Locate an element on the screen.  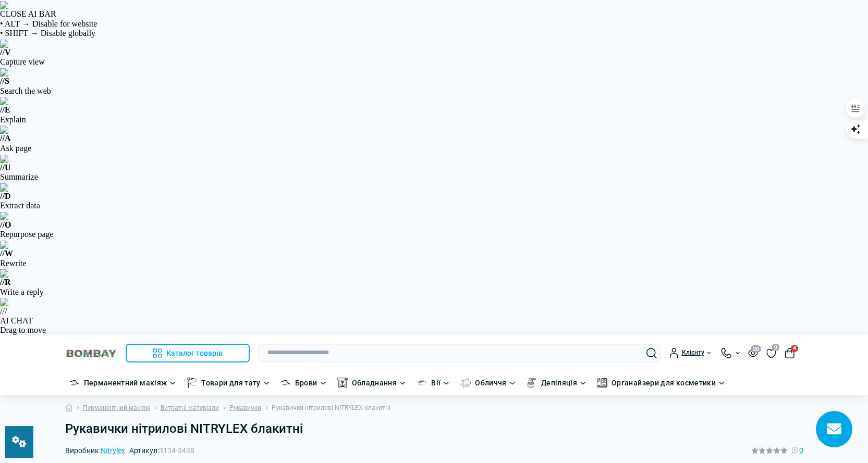
a: 0 is located at coordinates (771, 353).